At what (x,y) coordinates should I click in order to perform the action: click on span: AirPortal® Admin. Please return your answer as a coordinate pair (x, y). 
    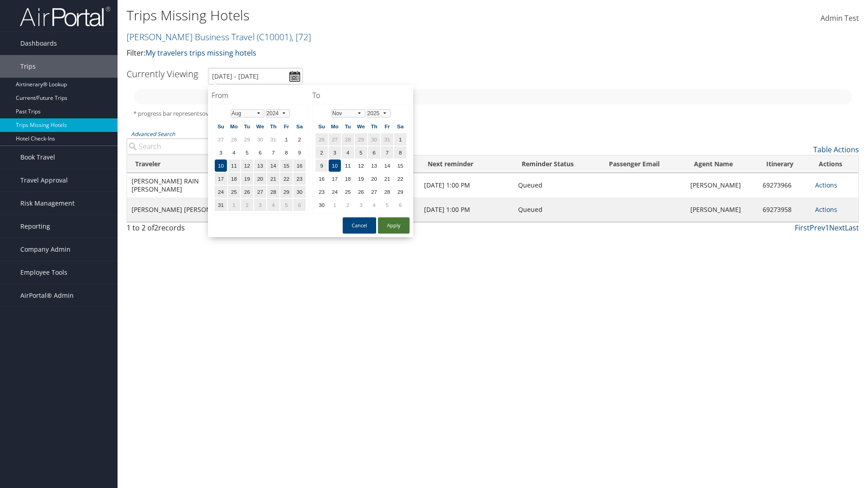
    Looking at the image, I should click on (47, 295).